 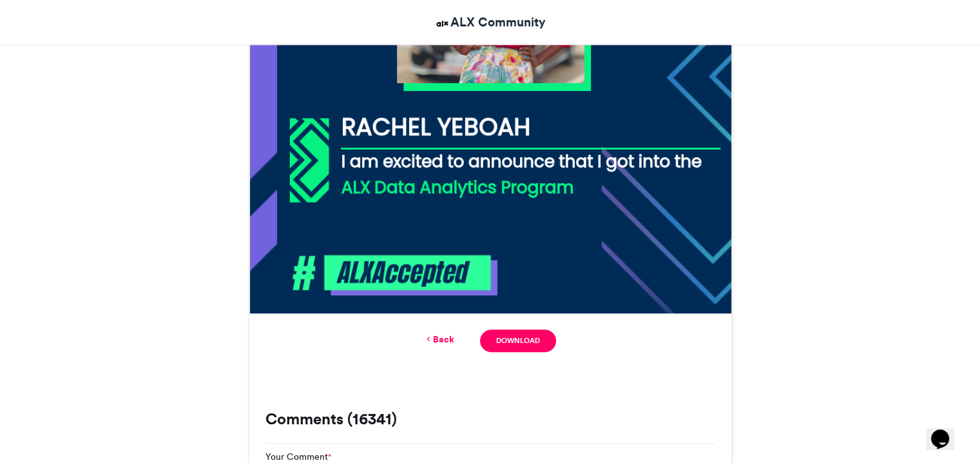 What do you see at coordinates (490, 419) in the screenshot?
I see `h3: Comments (16341)` at bounding box center [490, 419].